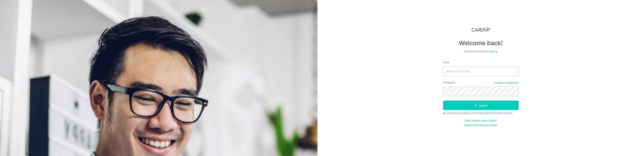 This screenshot has width=644, height=156. I want to click on a: Haven't confirmed your email?, so click(481, 125).